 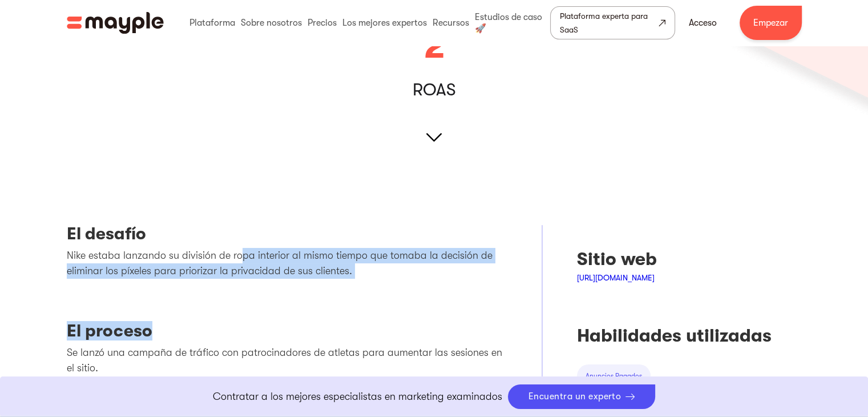 What do you see at coordinates (703, 23) in the screenshot?
I see `font: Acceso` at bounding box center [703, 23].